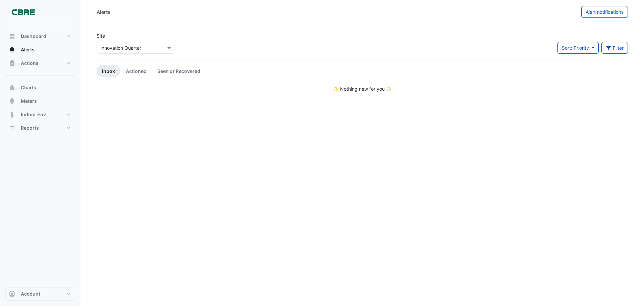  What do you see at coordinates (108, 71) in the screenshot?
I see `a: Inbox` at bounding box center [108, 71].